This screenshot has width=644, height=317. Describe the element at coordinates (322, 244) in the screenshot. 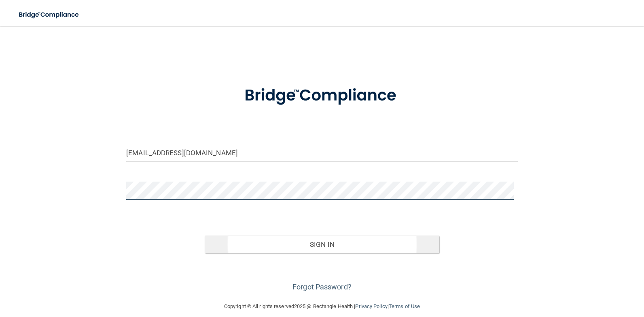

I see `button: Sign In` at that location.